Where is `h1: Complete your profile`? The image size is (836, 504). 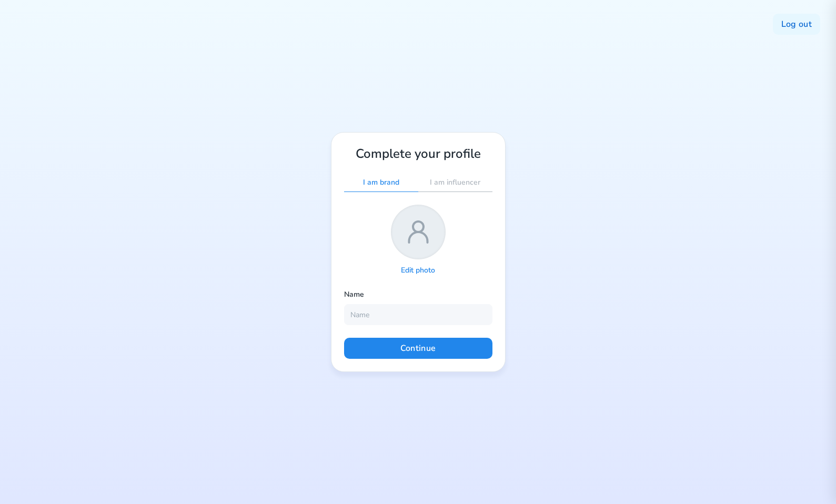
h1: Complete your profile is located at coordinates (418, 153).